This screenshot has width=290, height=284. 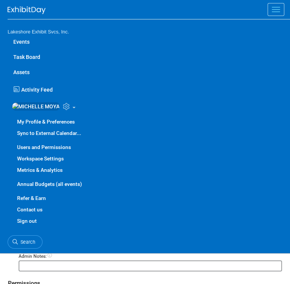 What do you see at coordinates (149, 158) in the screenshot?
I see `a: Workspace Settings` at bounding box center [149, 158].